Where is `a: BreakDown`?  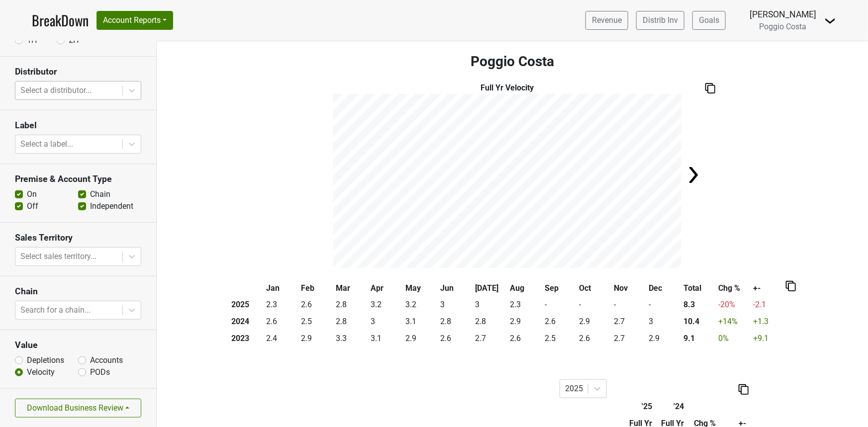 a: BreakDown is located at coordinates (60, 20).